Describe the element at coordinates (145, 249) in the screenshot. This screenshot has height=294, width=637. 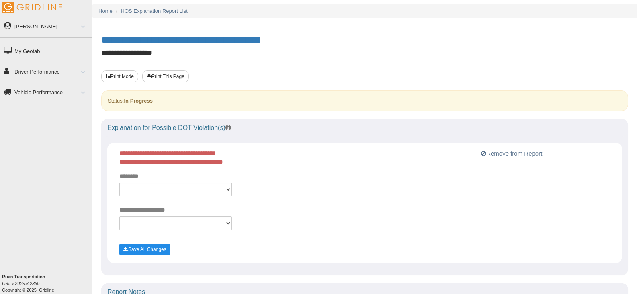
I see `button: Save` at that location.